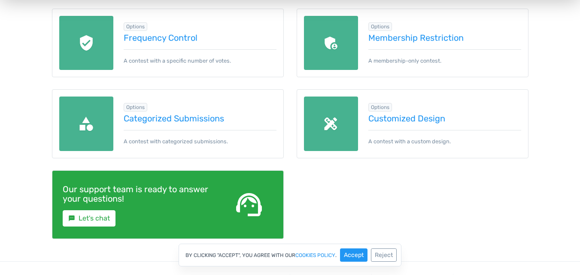  Describe the element at coordinates (86, 43) in the screenshot. I see `img: recaptcha.png.webp` at that location.